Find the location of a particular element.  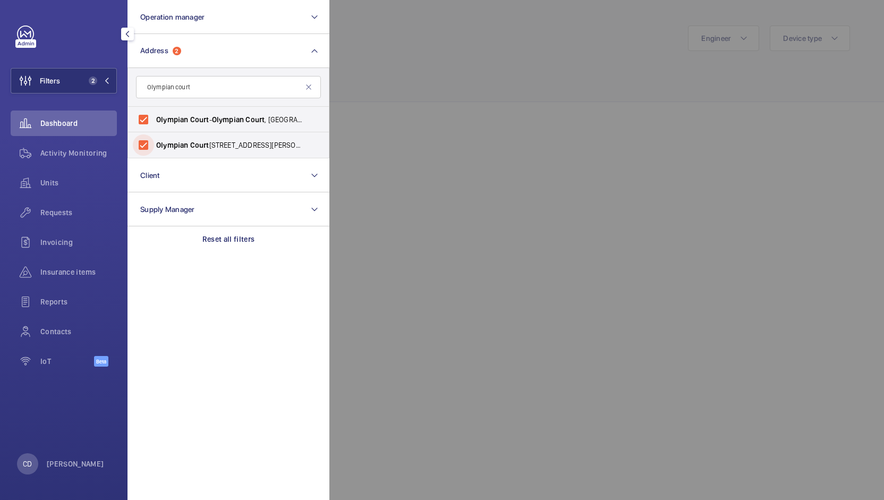

span: Insurance items is located at coordinates (79, 272).